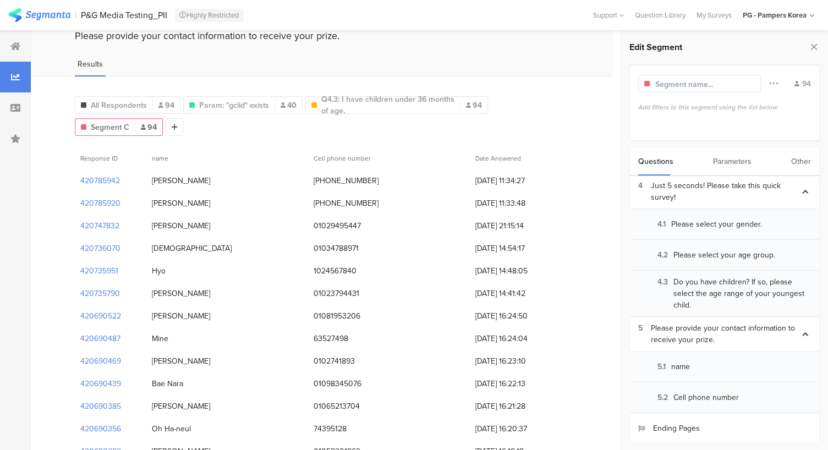  I want to click on div: Ending Pages, so click(669, 428).